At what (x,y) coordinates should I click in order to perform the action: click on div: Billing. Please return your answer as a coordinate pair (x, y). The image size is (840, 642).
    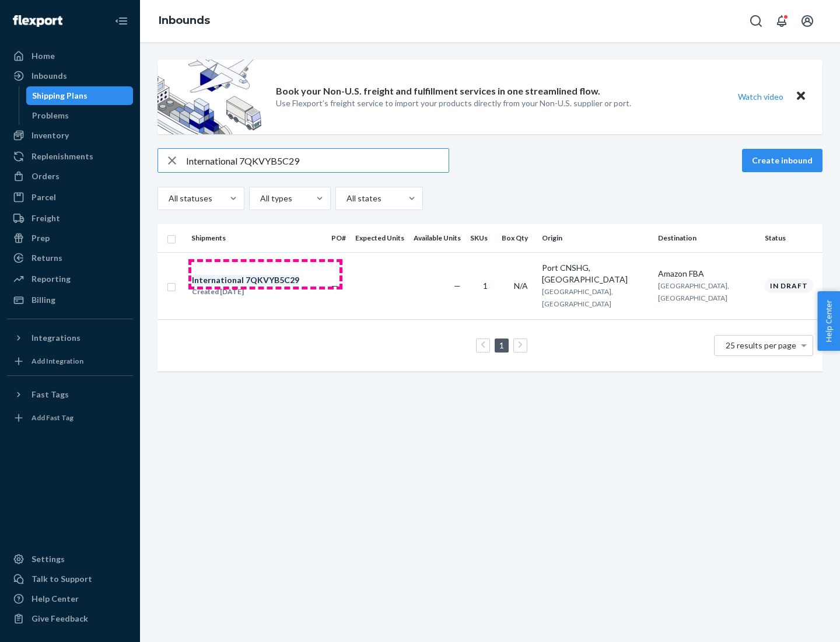
    Looking at the image, I should click on (43, 300).